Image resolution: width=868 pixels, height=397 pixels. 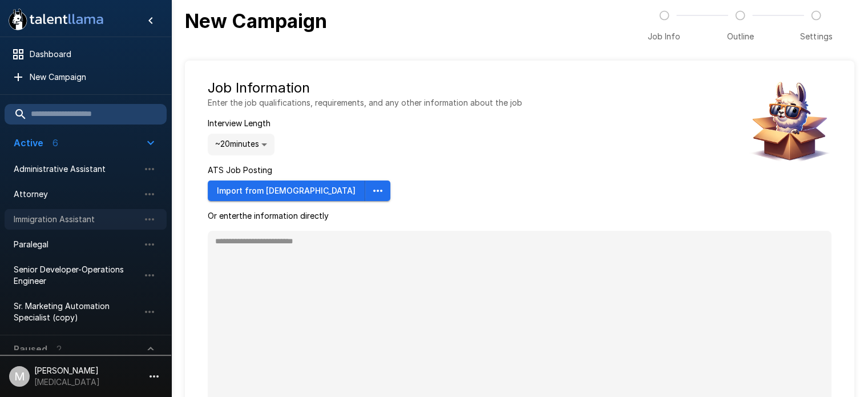 What do you see at coordinates (241, 123) in the screenshot?
I see `p: Interview Length` at bounding box center [241, 123].